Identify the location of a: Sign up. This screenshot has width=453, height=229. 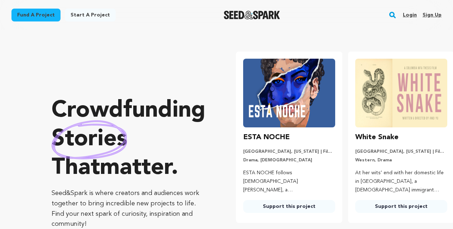
(432, 15).